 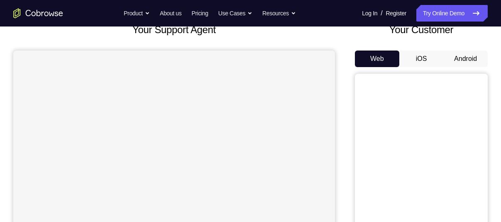 What do you see at coordinates (377, 59) in the screenshot?
I see `button: Web` at bounding box center [377, 59].